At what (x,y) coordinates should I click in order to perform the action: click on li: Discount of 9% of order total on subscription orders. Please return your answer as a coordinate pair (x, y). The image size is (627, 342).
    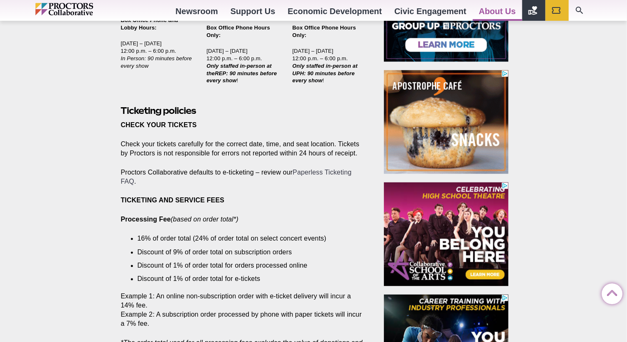
    Looking at the image, I should click on (245, 253).